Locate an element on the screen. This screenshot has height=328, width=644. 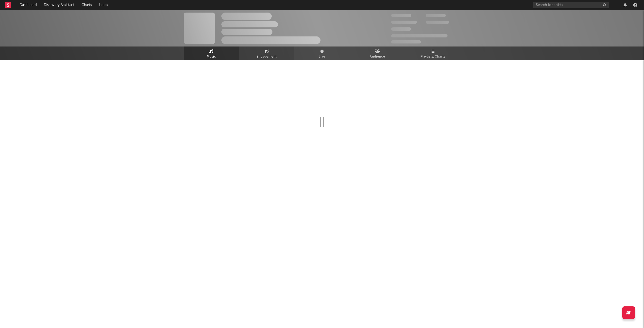
span: Playlists/Charts is located at coordinates (432, 57).